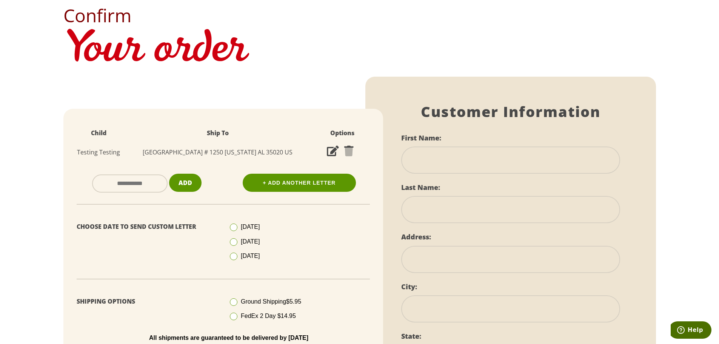 The image size is (719, 344). What do you see at coordinates (147, 226) in the screenshot?
I see `p: Choose Date To Send Custom Letter` at bounding box center [147, 226].